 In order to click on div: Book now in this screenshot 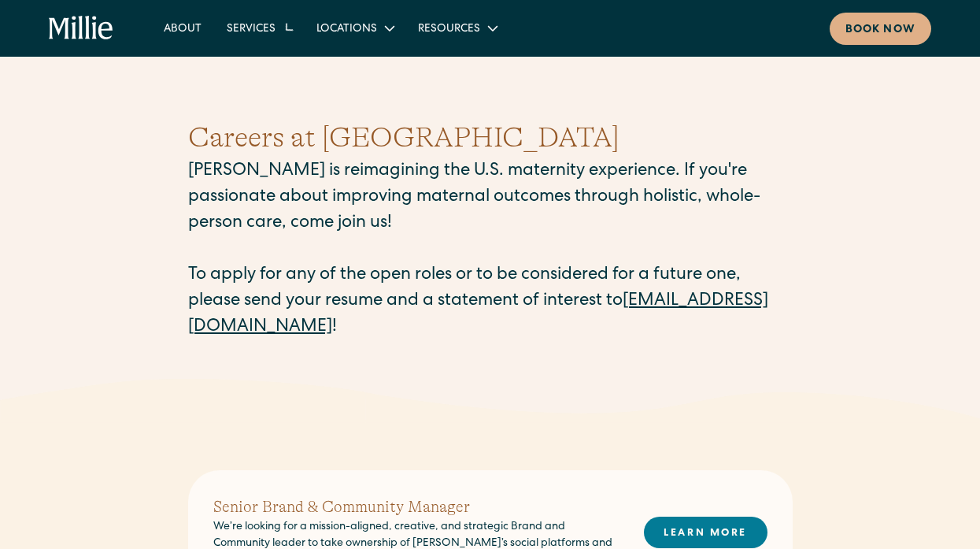, I will do `click(880, 30)`.